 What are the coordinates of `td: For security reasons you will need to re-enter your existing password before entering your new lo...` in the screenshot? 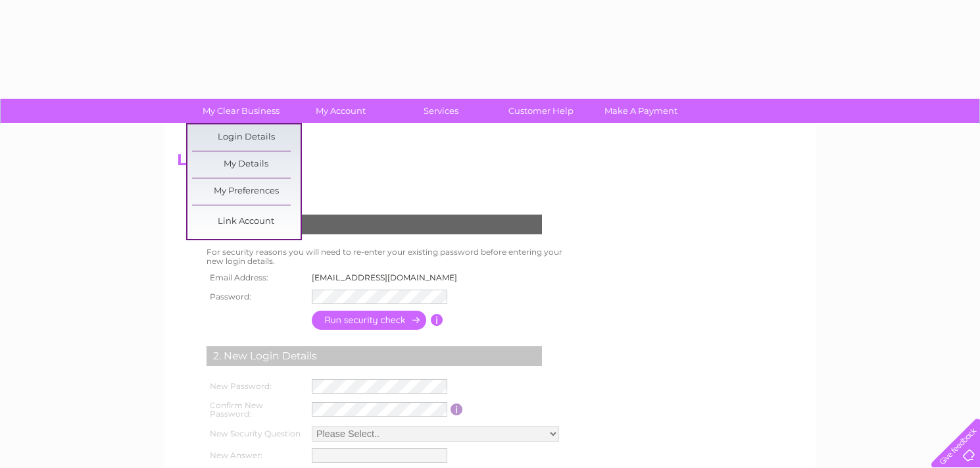 It's located at (390, 257).